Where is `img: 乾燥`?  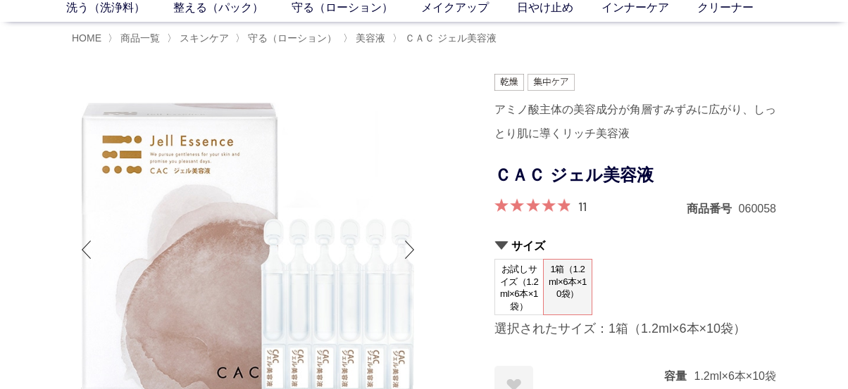 img: 乾燥 is located at coordinates (509, 82).